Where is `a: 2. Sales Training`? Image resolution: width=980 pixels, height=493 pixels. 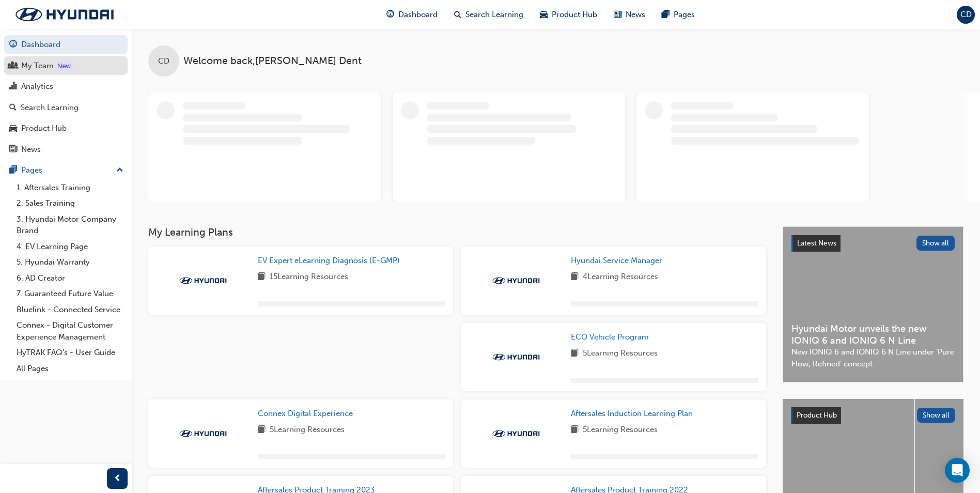
a: 2. Sales Training is located at coordinates (69, 203).